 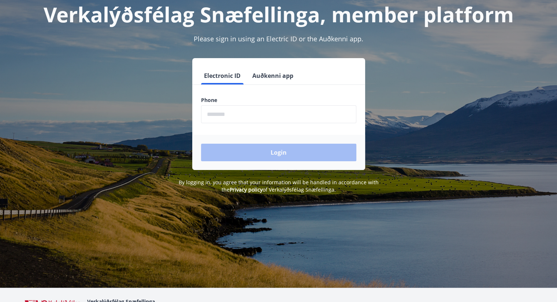 What do you see at coordinates (278, 39) in the screenshot?
I see `span: Please sign in using an Electric ID or the Auðkenni app.` at bounding box center [278, 39].